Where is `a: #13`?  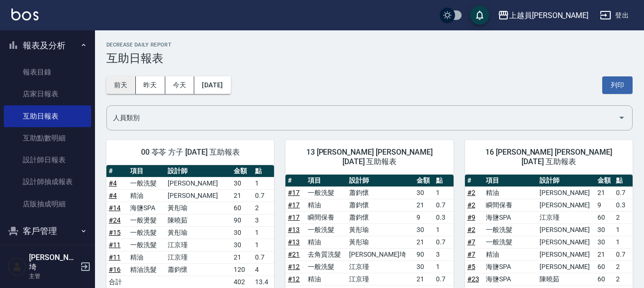 a: #13 is located at coordinates (293, 230).